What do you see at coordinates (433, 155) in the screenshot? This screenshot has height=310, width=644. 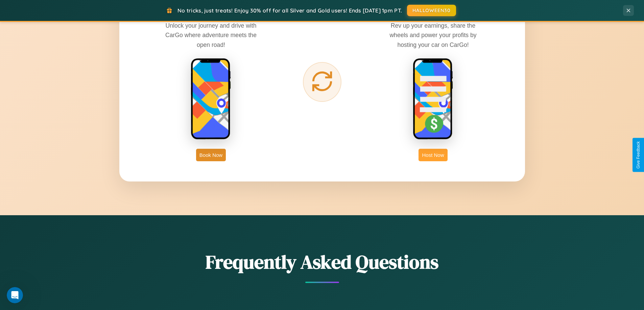 I see `button: Host Now` at bounding box center [433, 155].